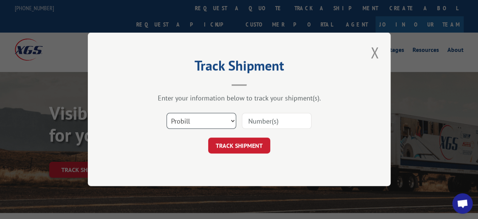  I want to click on button: Close modal, so click(374, 52).